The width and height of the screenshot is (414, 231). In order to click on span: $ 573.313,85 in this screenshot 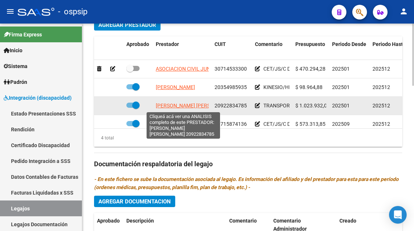, I will do `click(311, 124)`.